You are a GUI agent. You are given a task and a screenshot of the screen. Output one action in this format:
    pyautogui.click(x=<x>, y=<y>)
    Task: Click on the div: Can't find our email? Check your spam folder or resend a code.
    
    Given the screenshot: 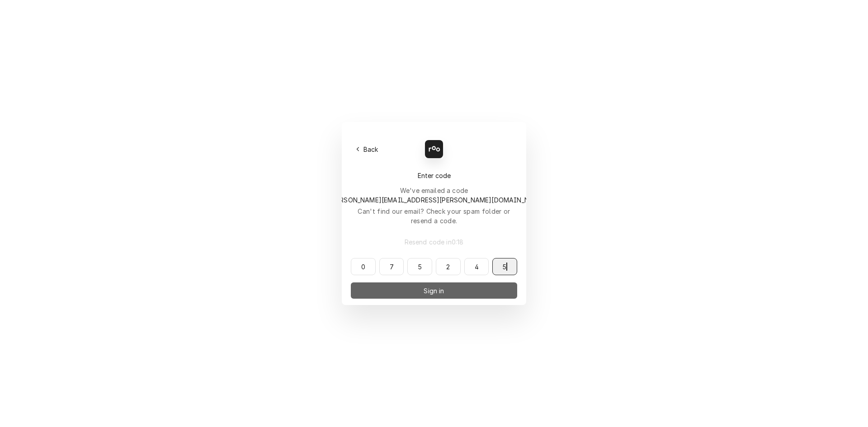 What is the action you would take?
    pyautogui.click(x=434, y=216)
    